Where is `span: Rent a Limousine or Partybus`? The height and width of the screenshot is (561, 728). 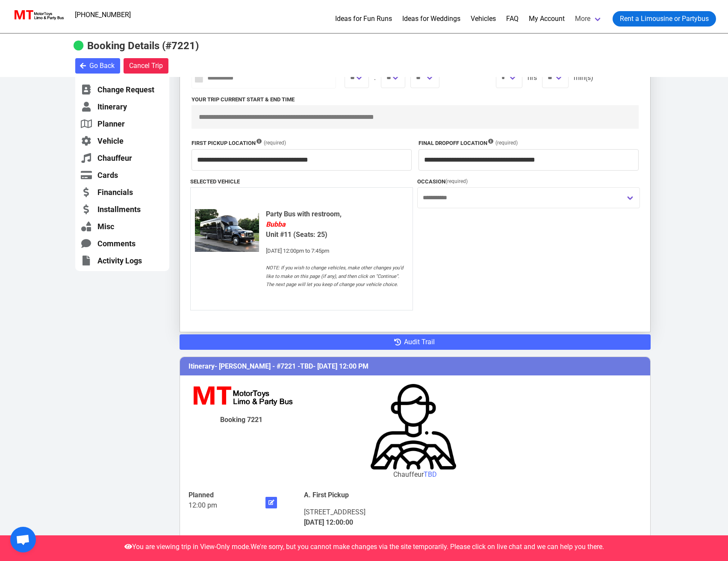 span: Rent a Limousine or Partybus is located at coordinates (665, 19).